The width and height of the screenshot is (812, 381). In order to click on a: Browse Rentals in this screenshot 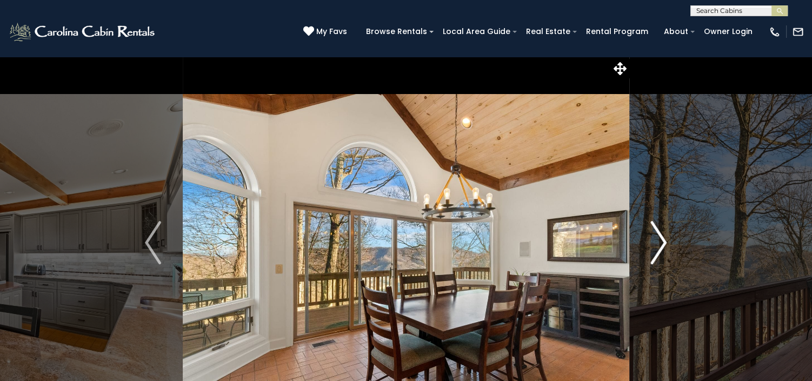, I will do `click(396, 31)`.